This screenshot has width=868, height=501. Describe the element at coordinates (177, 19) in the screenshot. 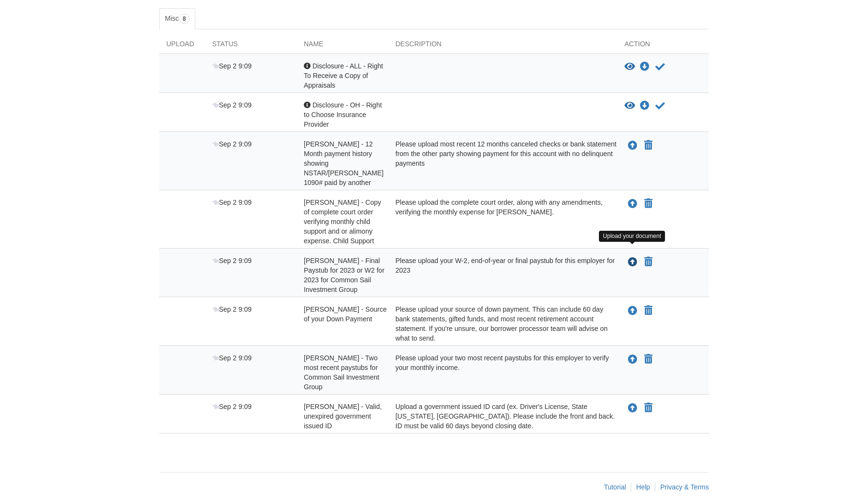

I see `a: Misc` at that location.